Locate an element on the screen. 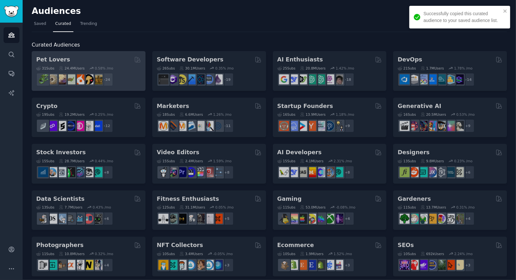  span: Trending is located at coordinates (89, 24).